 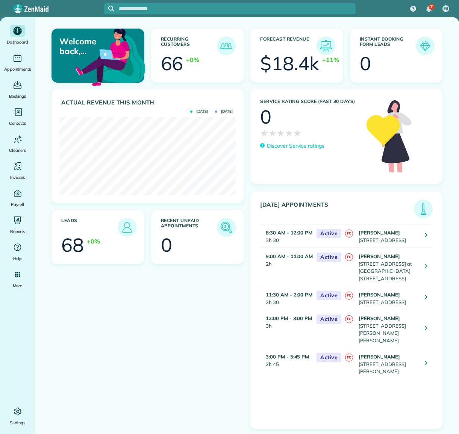 I want to click on img: dashboard_welcome-42a62b7d889689a78055ac9021e634bf52bae3f8056760290aed330b23ab8690.png, so click(x=111, y=56).